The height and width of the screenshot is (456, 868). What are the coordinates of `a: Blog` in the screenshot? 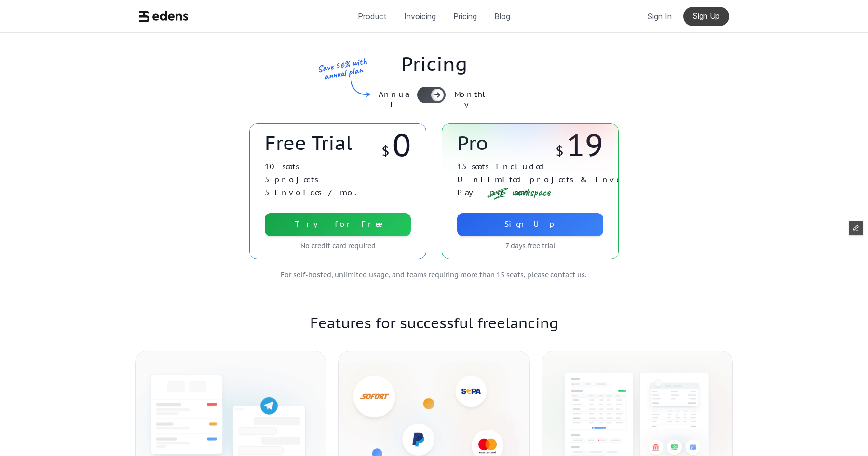 It's located at (502, 16).